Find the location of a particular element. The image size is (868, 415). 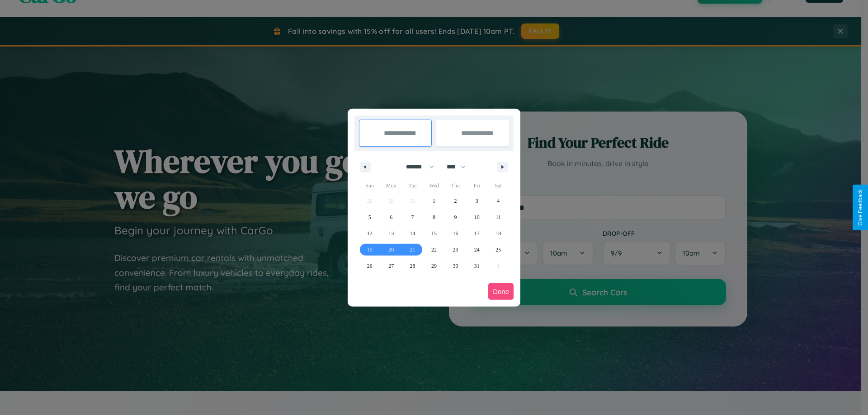

button: 17 is located at coordinates (477, 233).